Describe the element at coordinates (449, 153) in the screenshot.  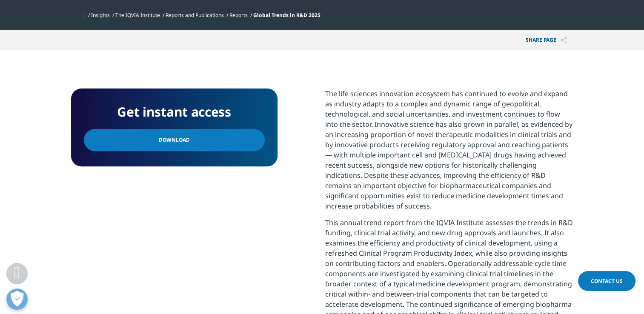
I see `p: The life sciences innovation ecosystem has continued to evolve and expand as industry adapts to a...` at that location.